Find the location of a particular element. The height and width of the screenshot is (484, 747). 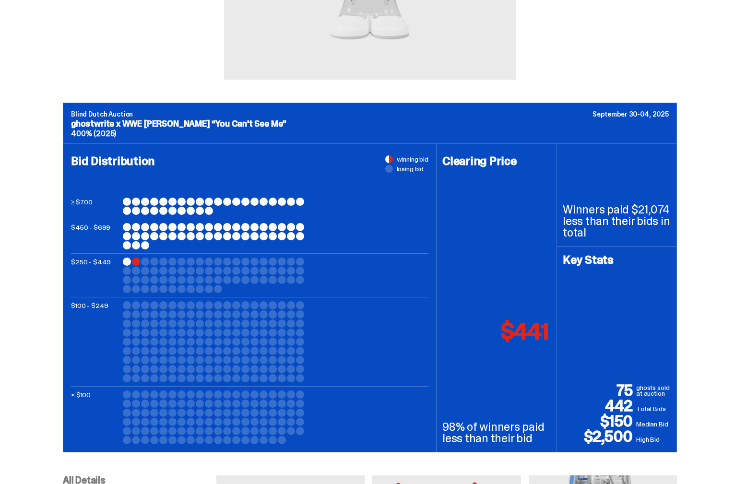

p: $2,500 is located at coordinates (599, 436).